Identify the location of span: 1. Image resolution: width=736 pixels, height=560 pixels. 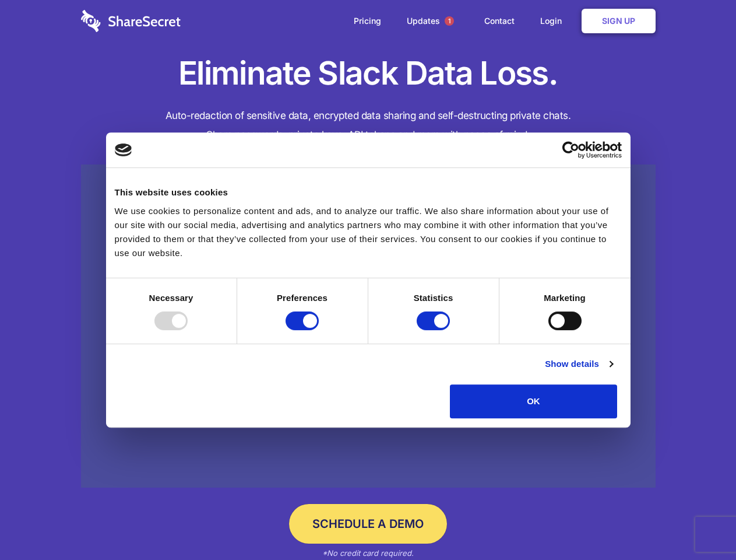
(449, 21).